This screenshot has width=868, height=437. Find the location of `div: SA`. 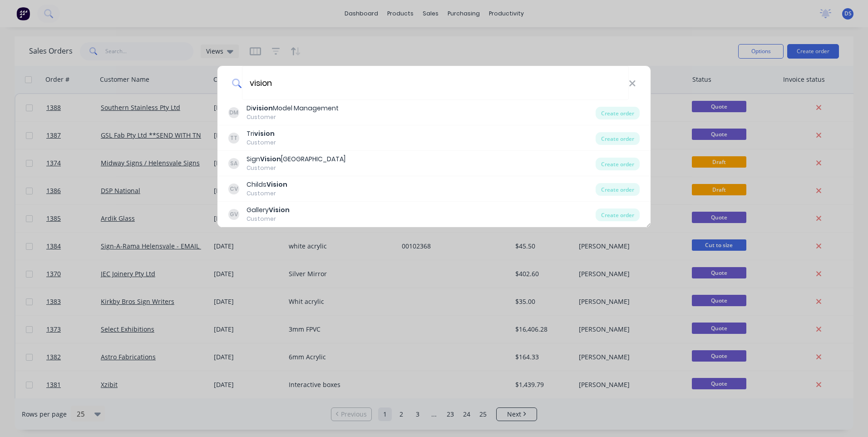

div: SA is located at coordinates (234, 163).